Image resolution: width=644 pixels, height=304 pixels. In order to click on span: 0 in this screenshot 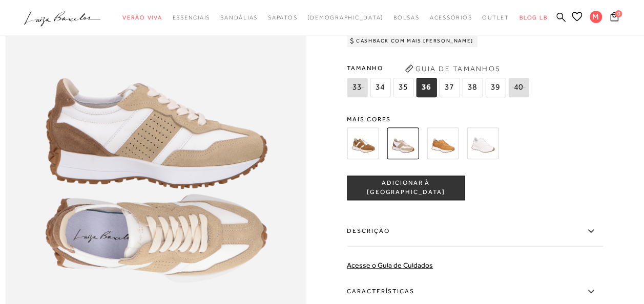, I will do `click(618, 14)`.